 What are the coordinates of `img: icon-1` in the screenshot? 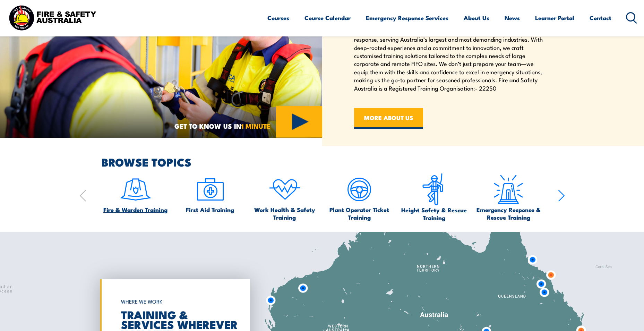 It's located at (136, 190).